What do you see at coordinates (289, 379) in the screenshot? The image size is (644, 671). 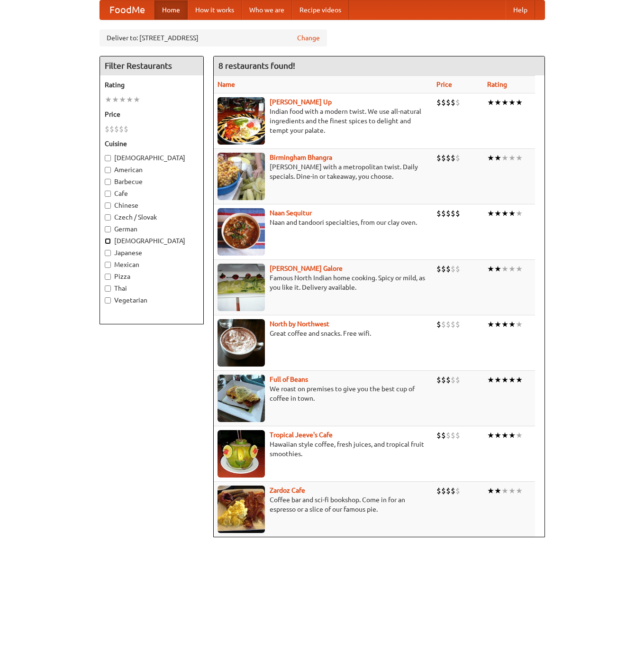 I see `b: Full of Beans` at bounding box center [289, 379].